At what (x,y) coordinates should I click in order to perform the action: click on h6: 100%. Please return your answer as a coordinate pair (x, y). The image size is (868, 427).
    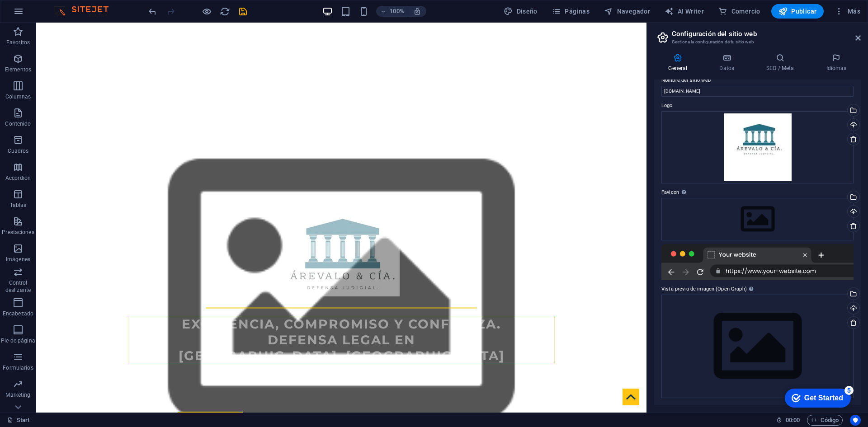
    Looking at the image, I should click on (397, 11).